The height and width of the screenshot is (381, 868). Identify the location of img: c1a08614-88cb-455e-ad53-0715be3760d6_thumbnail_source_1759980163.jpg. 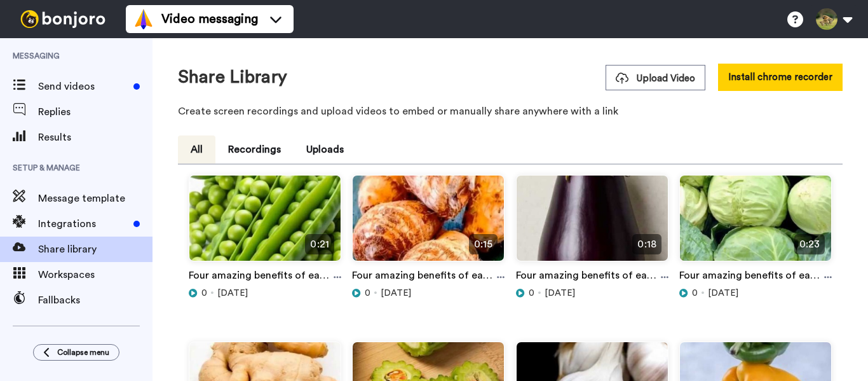
(265, 223).